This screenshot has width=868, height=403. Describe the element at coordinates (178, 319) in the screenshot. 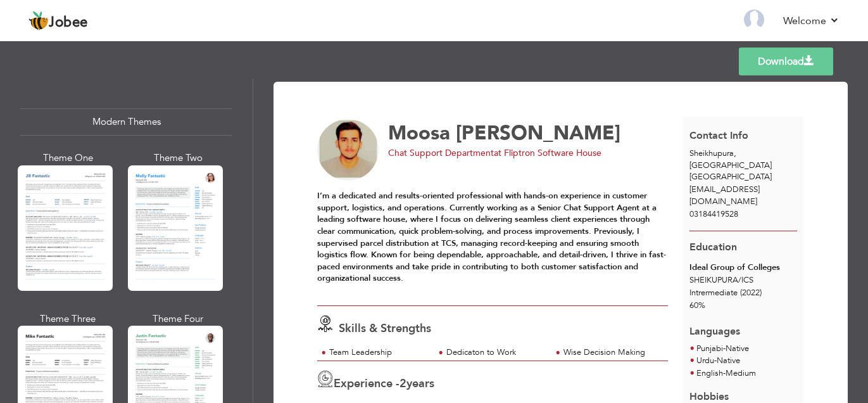

I see `div: Theme Four` at that location.